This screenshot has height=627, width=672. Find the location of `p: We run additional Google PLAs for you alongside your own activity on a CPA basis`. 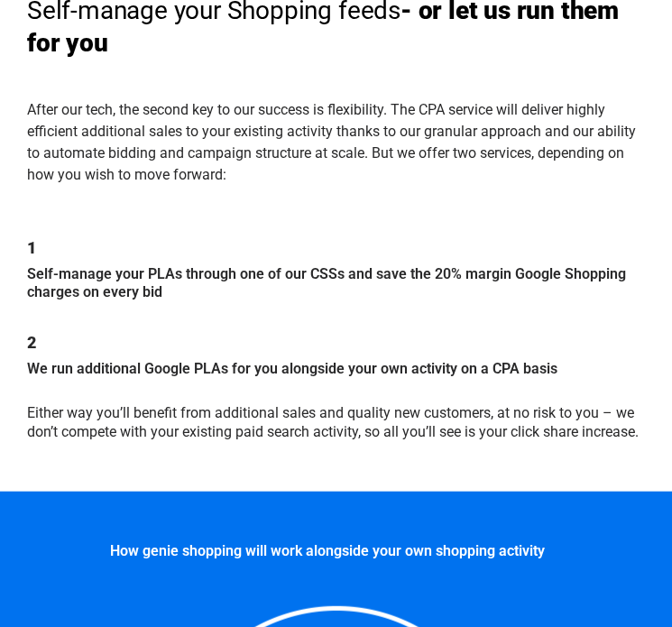

p: We run additional Google PLAs for you alongside your own activity on a CPA basis is located at coordinates (335, 369).